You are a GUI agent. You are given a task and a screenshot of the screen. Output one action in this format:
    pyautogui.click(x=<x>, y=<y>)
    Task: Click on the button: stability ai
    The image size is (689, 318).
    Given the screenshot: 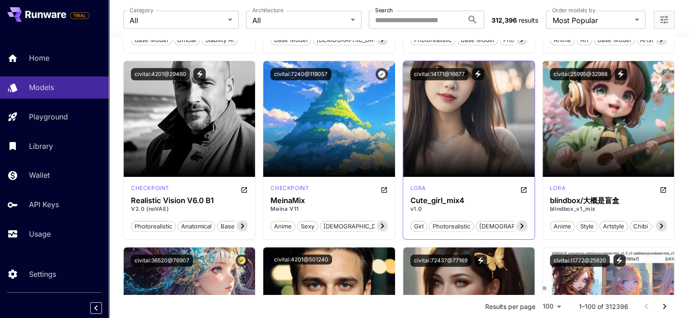 What is the action you would take?
    pyautogui.click(x=219, y=40)
    